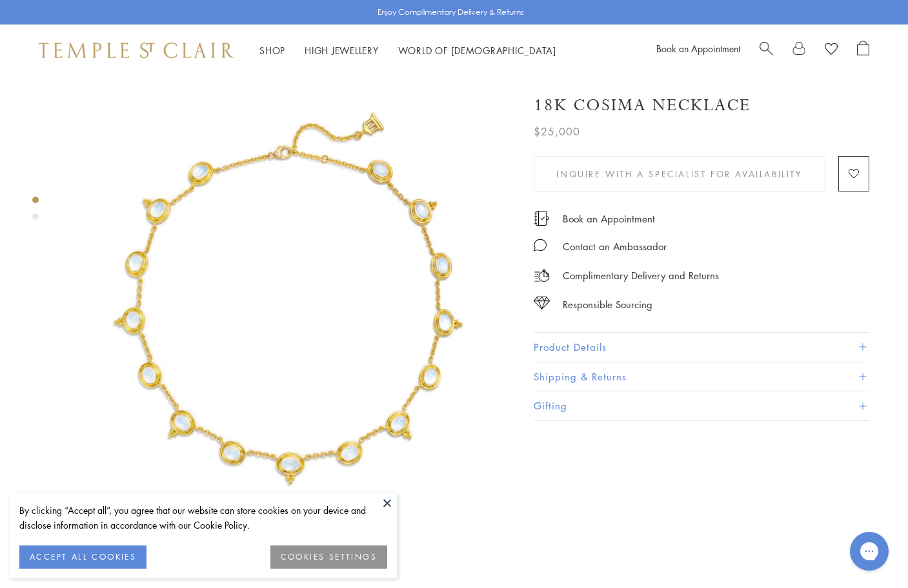  What do you see at coordinates (766, 51) in the screenshot?
I see `a: Search` at bounding box center [766, 51].